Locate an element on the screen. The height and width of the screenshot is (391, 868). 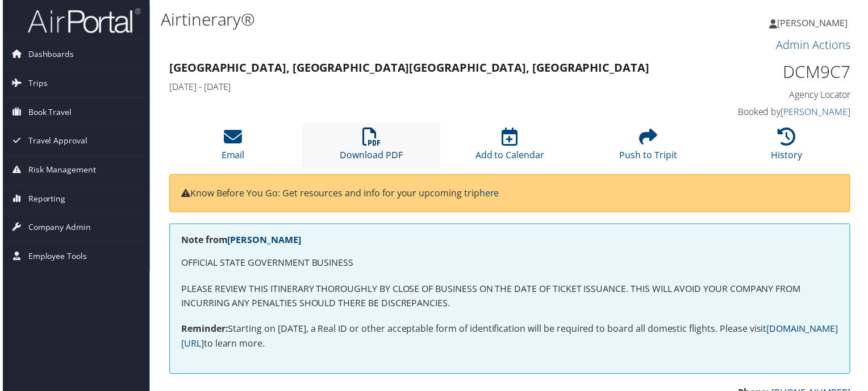
a: Add to Calendar is located at coordinates (511, 149).